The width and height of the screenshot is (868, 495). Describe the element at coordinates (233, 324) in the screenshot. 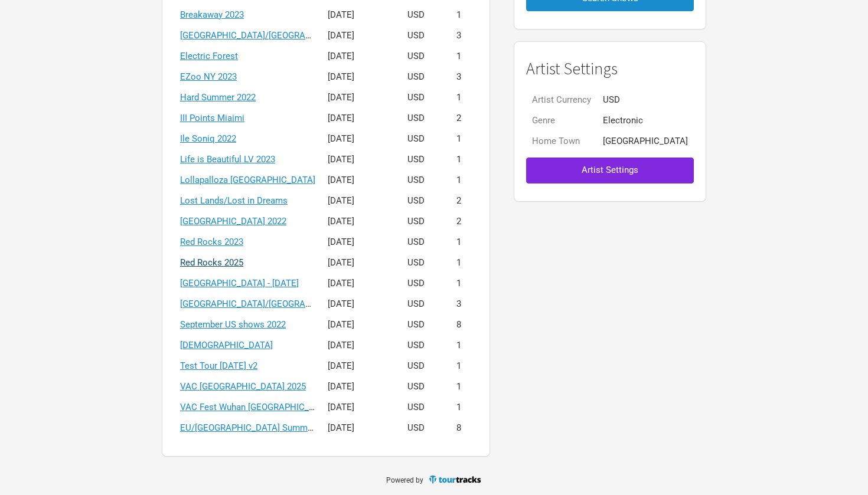

I see `a: September US shows 2022` at that location.